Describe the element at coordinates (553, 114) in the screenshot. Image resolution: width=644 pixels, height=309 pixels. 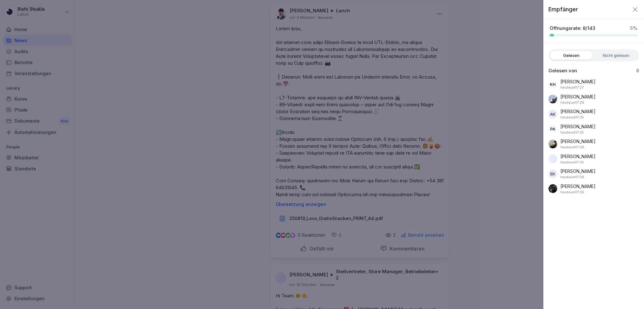
I see `div: AK` at that location.